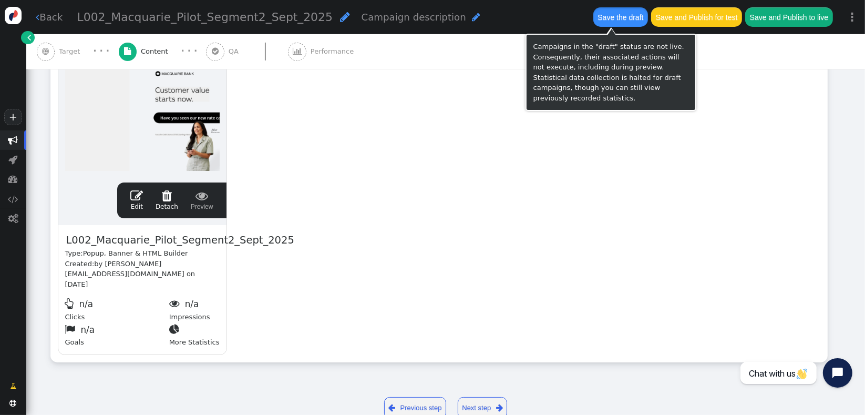 This screenshot has height=415, width=865. What do you see at coordinates (137, 200) in the screenshot?
I see `a: Edit` at bounding box center [137, 200].